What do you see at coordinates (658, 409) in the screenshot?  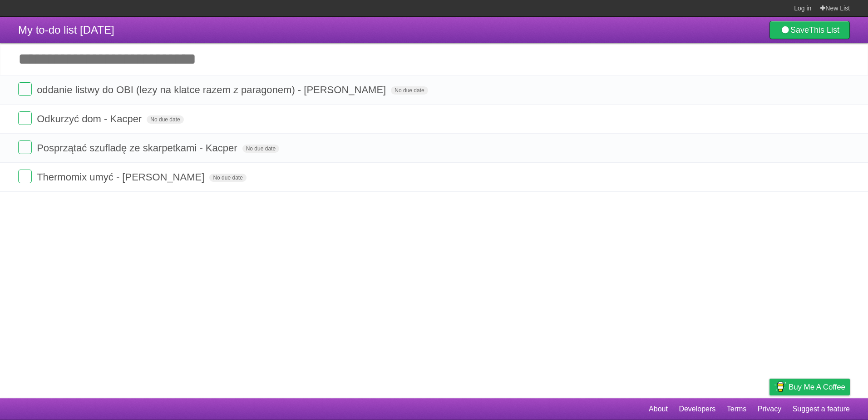 I see `a: About` at bounding box center [658, 409].